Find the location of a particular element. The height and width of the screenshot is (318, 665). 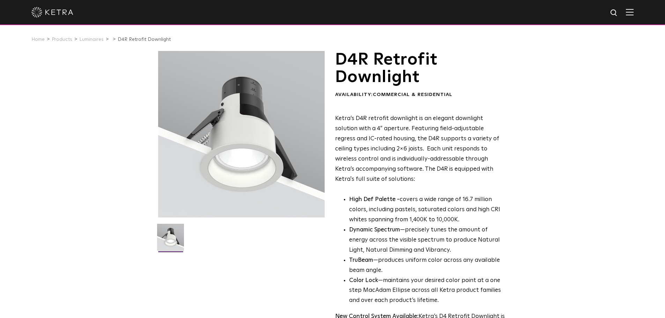

strong: Dynamic Spectrum is located at coordinates (375, 230).